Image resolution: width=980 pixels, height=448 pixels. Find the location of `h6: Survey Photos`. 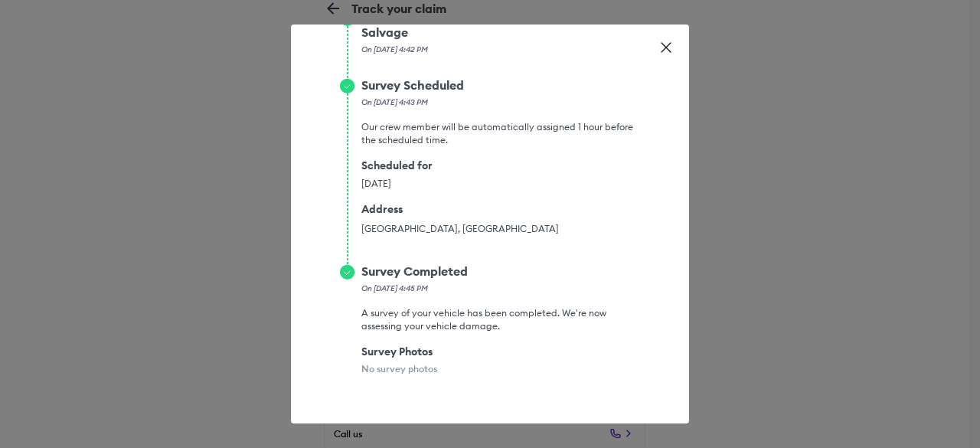

h6: Survey Photos is located at coordinates (399, 351).